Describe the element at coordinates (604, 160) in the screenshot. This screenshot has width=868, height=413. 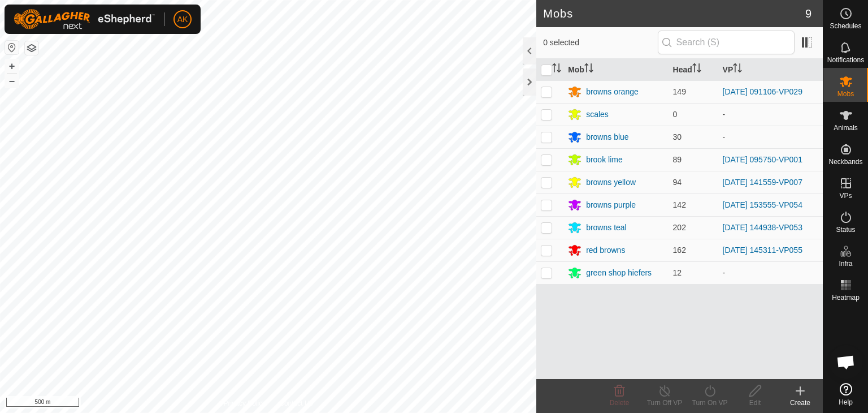
I see `div: brook lime` at that location.